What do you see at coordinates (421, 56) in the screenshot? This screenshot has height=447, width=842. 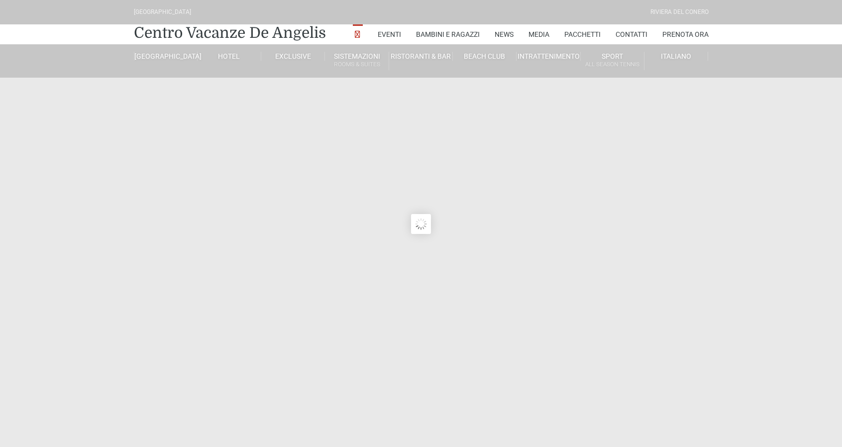 I see `a: Ristoranti & Bar` at bounding box center [421, 56].